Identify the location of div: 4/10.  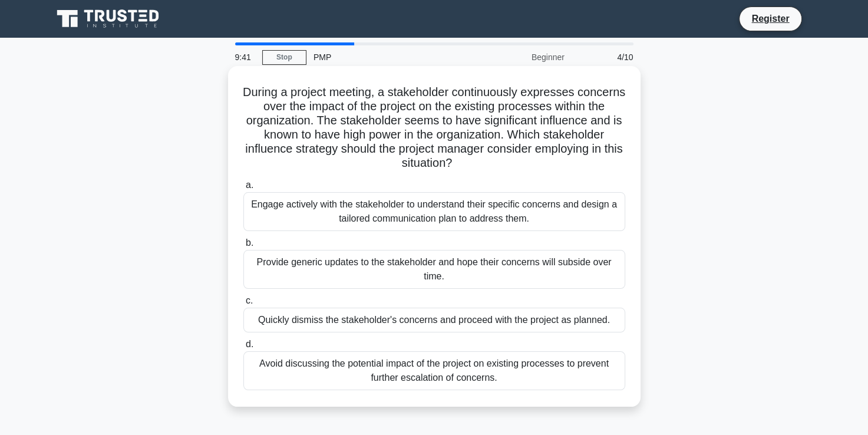
(606, 57).